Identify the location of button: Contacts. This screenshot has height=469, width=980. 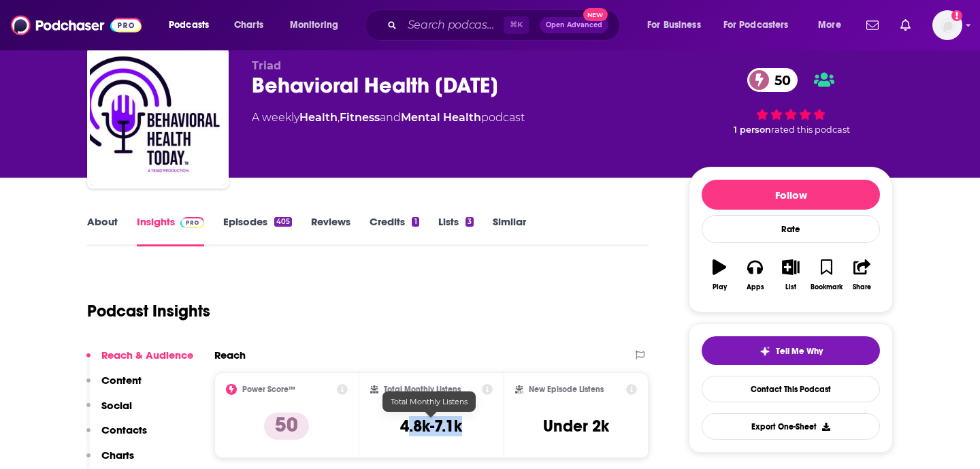
(116, 436).